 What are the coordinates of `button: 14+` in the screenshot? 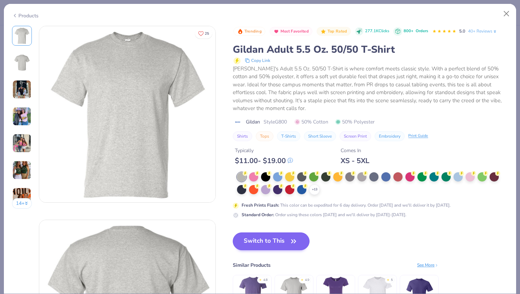 It's located at (22, 203).